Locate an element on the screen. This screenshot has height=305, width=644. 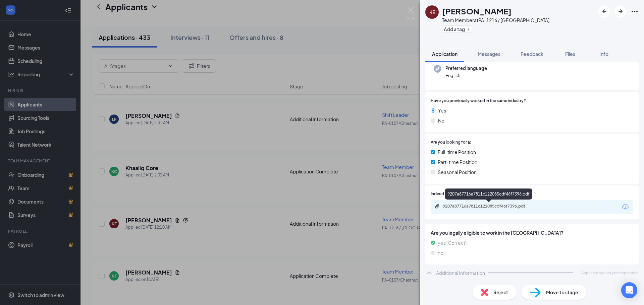
span: Full-time Position is located at coordinates (457, 152).